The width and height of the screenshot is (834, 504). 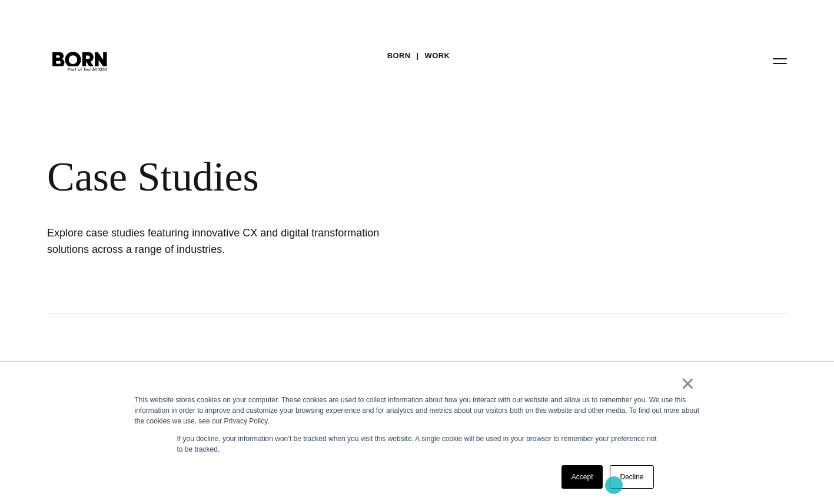 What do you see at coordinates (582, 477) in the screenshot?
I see `a: Accept` at bounding box center [582, 477].